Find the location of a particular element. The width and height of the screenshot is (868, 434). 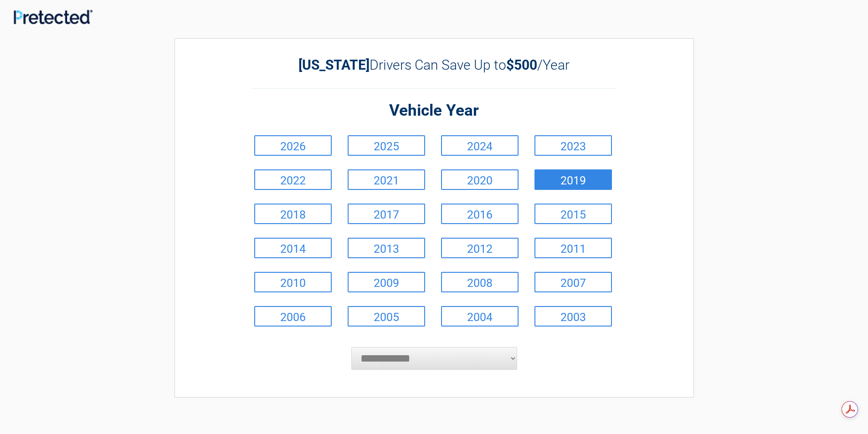

a: 2004 is located at coordinates (480, 316).